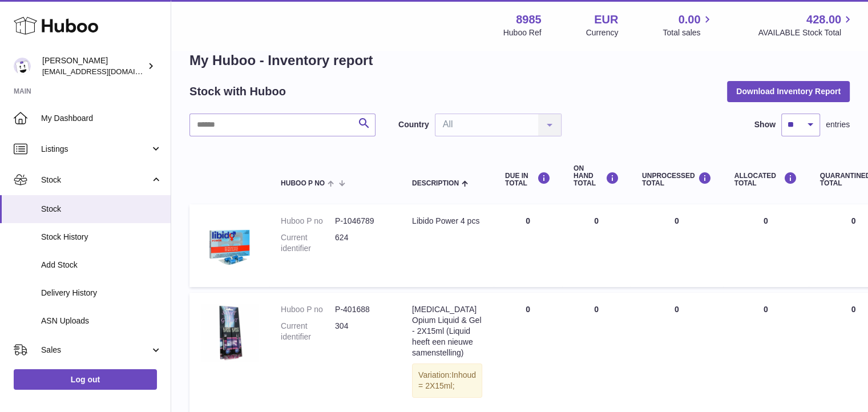 This screenshot has height=412, width=868. What do you see at coordinates (101, 118) in the screenshot?
I see `span: My Dashboard` at bounding box center [101, 118].